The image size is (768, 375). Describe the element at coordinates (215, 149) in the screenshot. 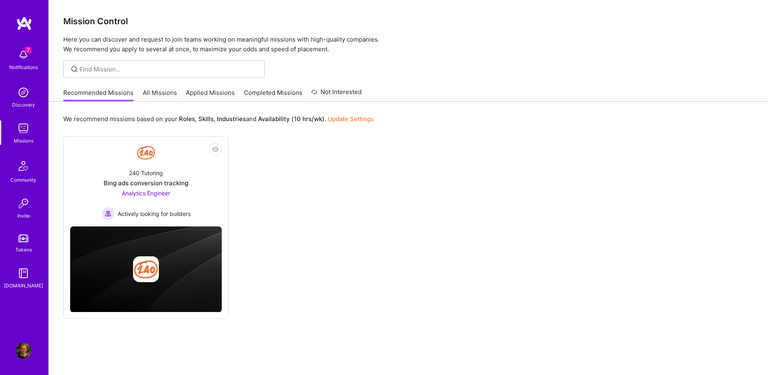

I see `i: icon EyeClosed` at that location.